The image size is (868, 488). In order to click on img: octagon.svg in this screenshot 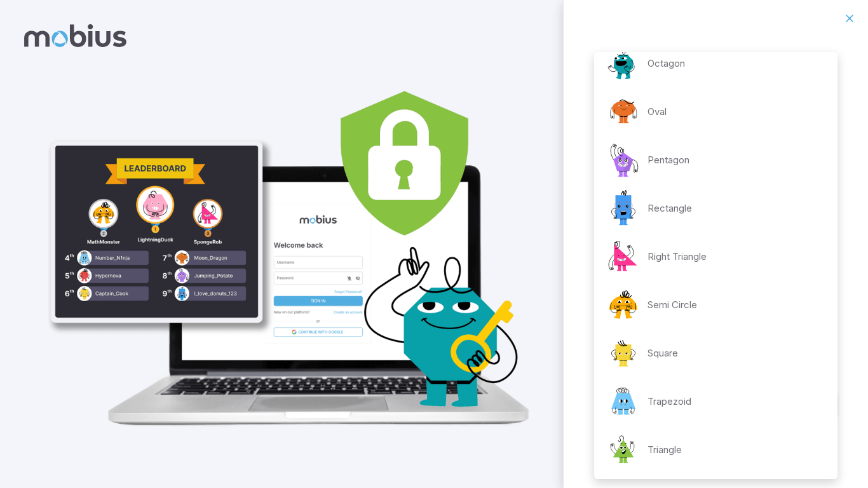, I will do `click(623, 63)`.